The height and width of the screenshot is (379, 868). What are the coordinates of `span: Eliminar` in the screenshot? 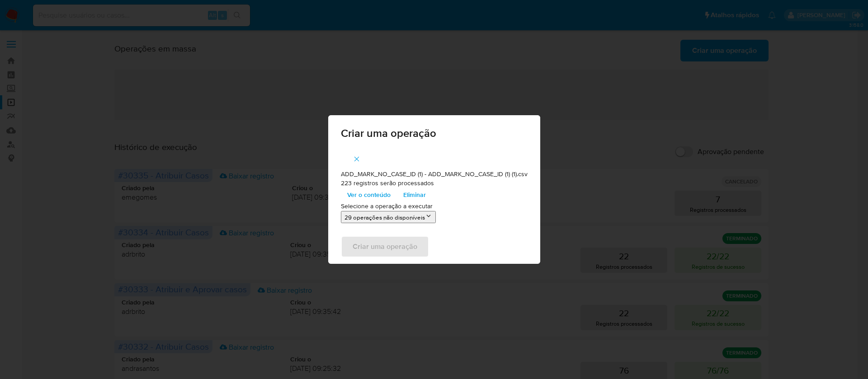 It's located at (414, 195).